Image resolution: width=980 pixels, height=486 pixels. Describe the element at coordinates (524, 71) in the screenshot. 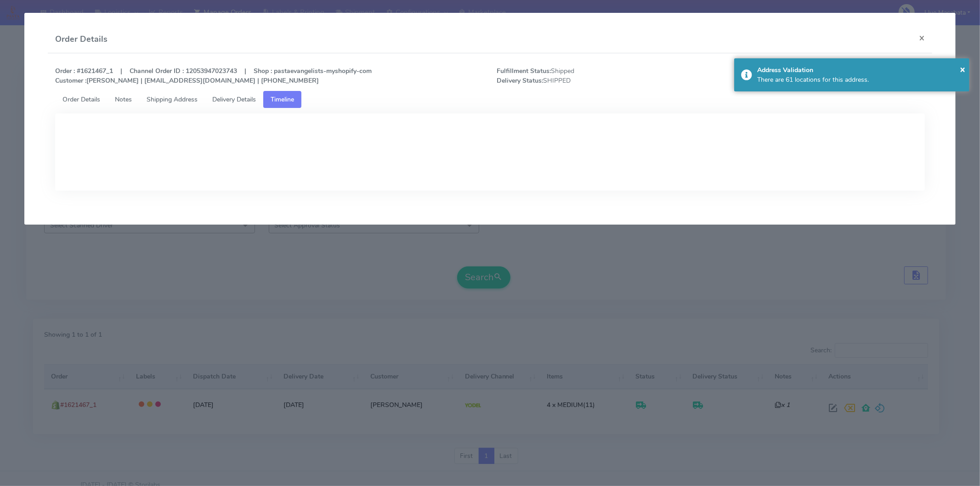

I see `strong: Fulfillment Status:` at that location.